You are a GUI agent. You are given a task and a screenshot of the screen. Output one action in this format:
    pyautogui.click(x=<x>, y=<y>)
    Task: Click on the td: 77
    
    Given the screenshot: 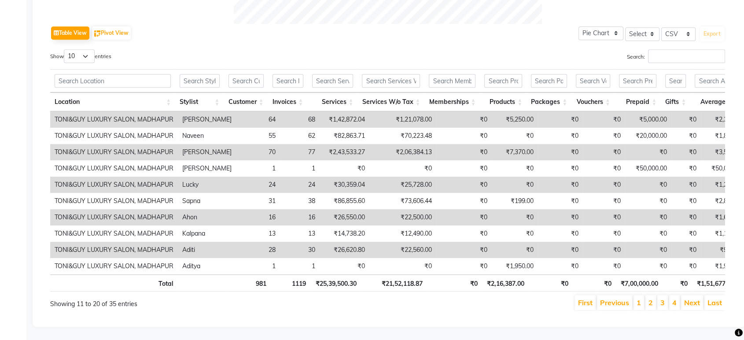 What is the action you would take?
    pyautogui.click(x=300, y=152)
    